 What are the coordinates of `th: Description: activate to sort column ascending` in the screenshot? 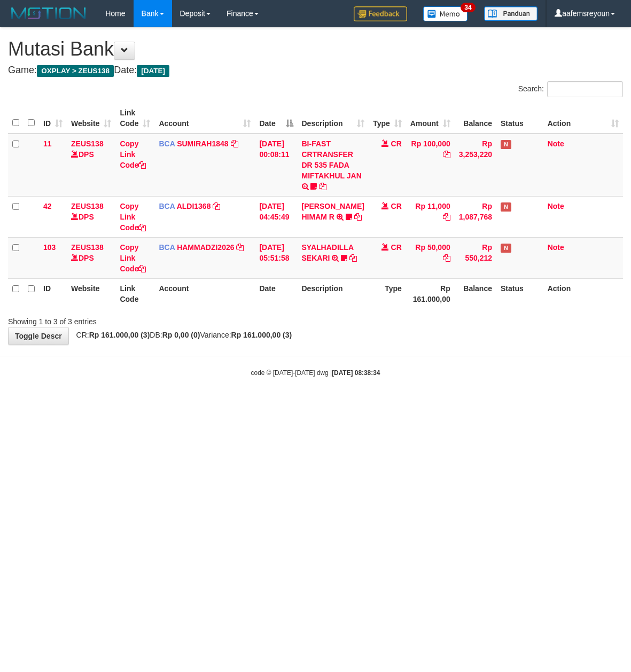 It's located at (333, 118).